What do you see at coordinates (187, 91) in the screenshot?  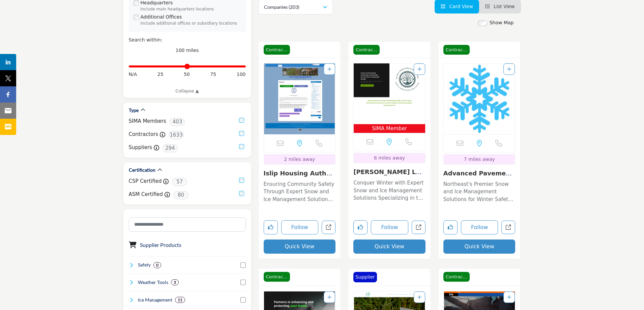 I see `a: Collapse ▲` at bounding box center [187, 91].